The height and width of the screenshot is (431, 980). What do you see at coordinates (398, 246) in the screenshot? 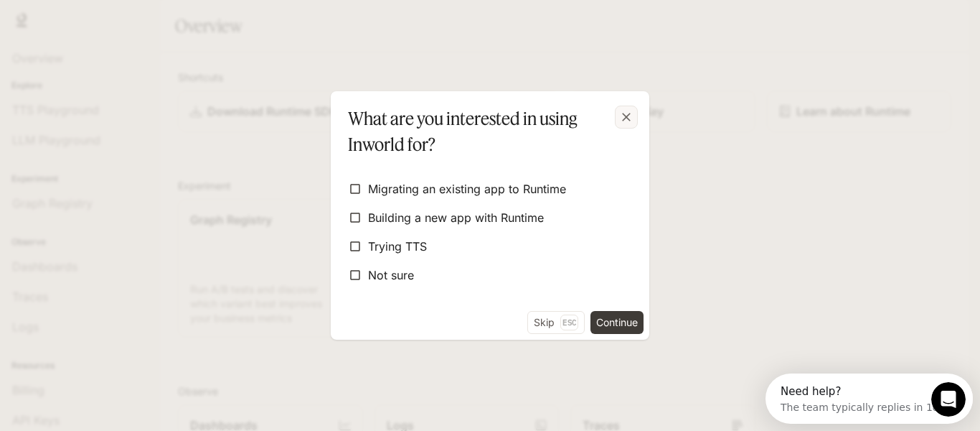
I see `span: Trying TTS` at bounding box center [398, 246].